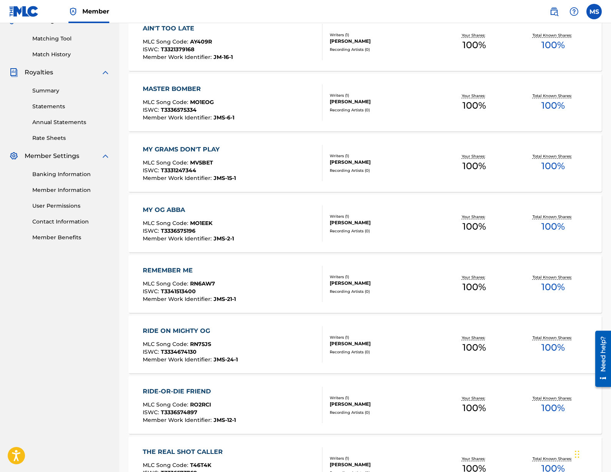 The image size is (611, 472). What do you see at coordinates (223, 57) in the screenshot?
I see `span: JM-16-1` at bounding box center [223, 57].